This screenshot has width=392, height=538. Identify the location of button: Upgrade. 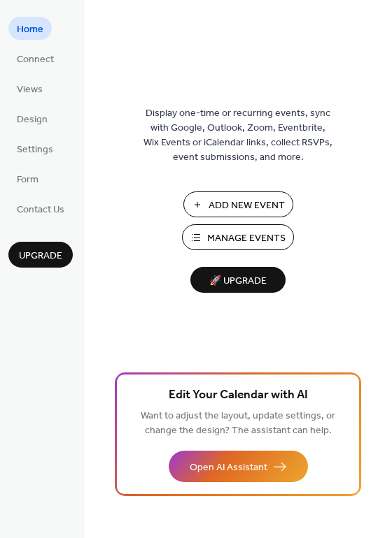
(40, 255).